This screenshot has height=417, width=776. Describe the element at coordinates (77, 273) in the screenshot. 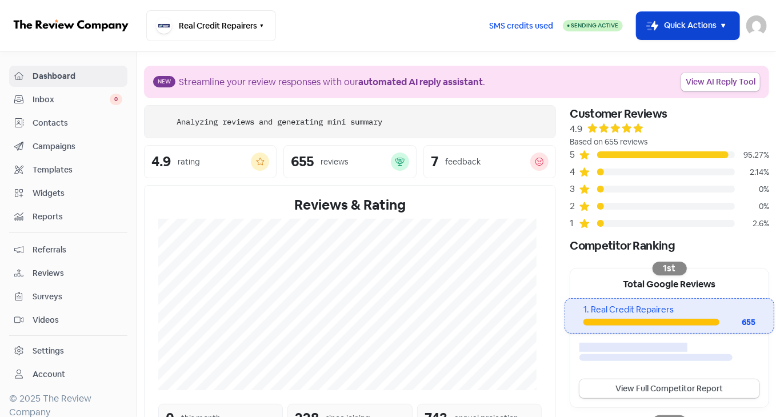

I see `span: Reviews` at that location.